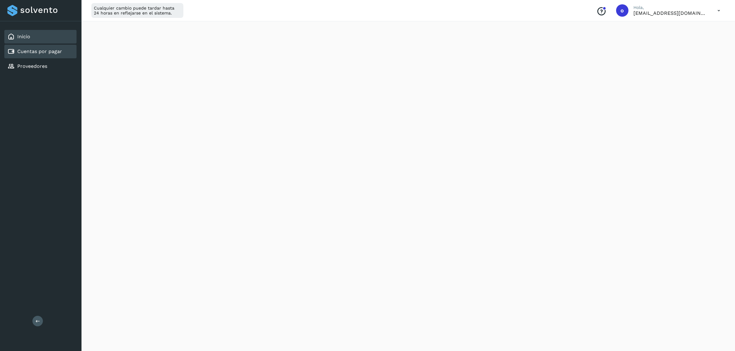 The height and width of the screenshot is (351, 735). I want to click on div: Cuentas por pagar, so click(40, 52).